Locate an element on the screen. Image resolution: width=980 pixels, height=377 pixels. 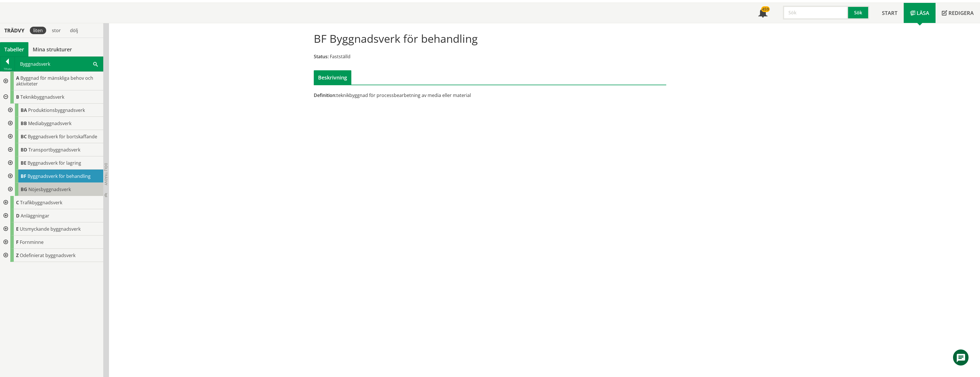
span: Mediabyggnadsverk is located at coordinates (50, 123).